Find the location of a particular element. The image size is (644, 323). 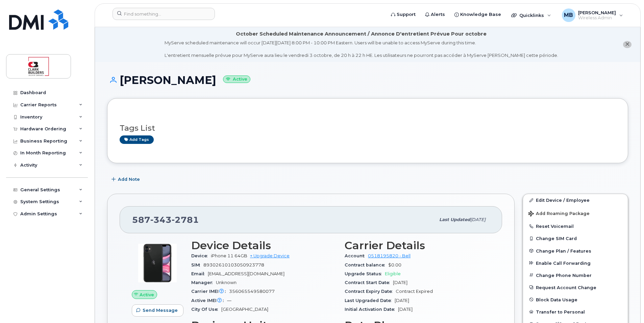

button: Request Account Change is located at coordinates (575, 287).